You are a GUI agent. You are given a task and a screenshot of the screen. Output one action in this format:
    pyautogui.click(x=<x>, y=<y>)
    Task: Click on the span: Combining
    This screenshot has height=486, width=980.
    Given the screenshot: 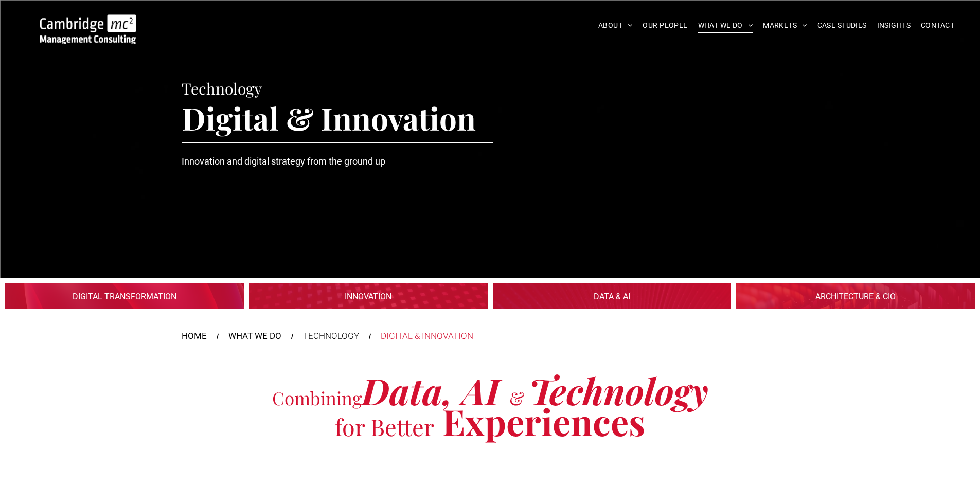 What is the action you would take?
    pyautogui.click(x=317, y=398)
    